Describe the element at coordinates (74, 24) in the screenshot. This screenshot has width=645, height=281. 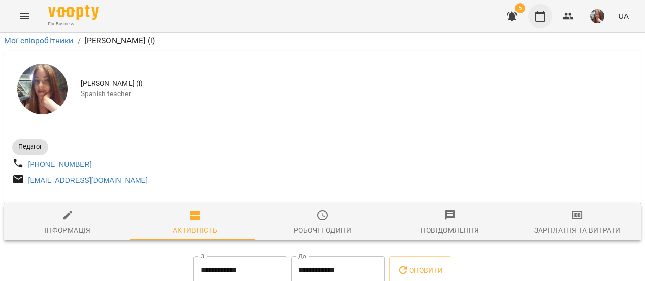
I see `span: For Business` at that location.